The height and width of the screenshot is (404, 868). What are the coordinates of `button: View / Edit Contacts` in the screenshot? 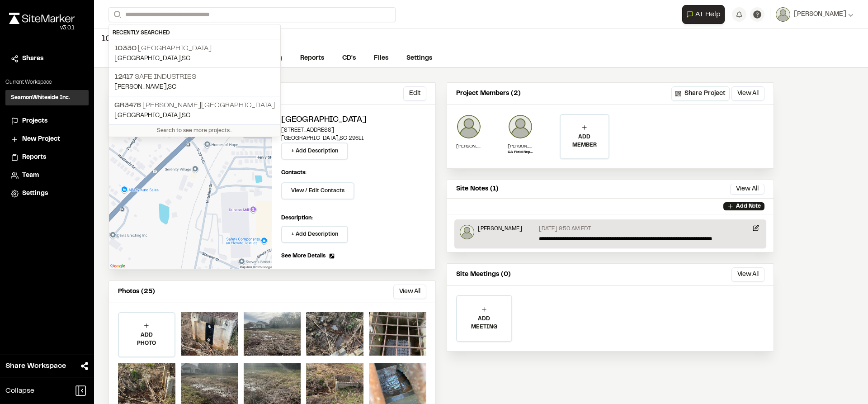 It's located at (317, 191).